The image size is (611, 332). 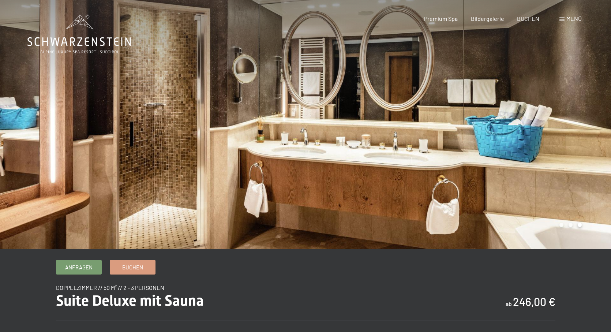 I want to click on span: Buchen, so click(x=132, y=267).